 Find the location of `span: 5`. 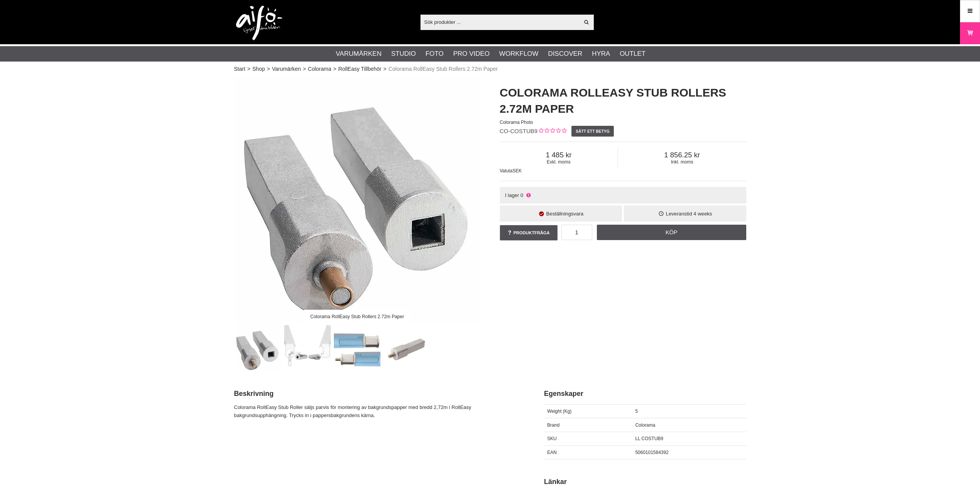

span: 5 is located at coordinates (636, 411).